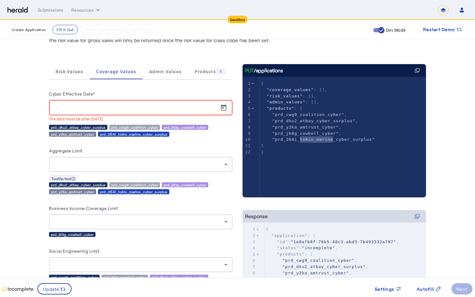 This screenshot has height=297, width=475. What do you see at coordinates (247, 152) in the screenshot?
I see `div: 12` at bounding box center [247, 152].